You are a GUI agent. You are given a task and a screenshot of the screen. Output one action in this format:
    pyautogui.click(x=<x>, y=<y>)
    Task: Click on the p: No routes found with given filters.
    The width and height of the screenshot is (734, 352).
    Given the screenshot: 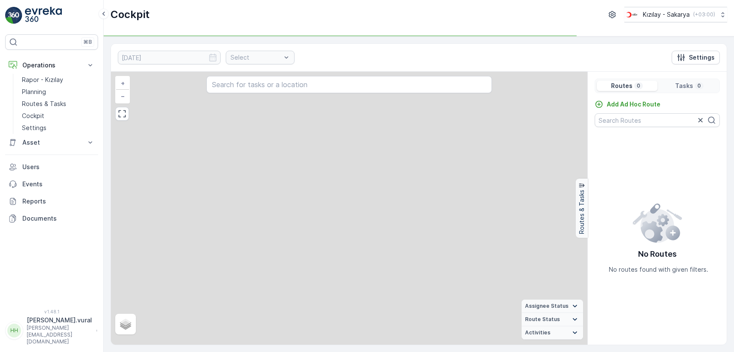 What is the action you would take?
    pyautogui.click(x=658, y=270)
    